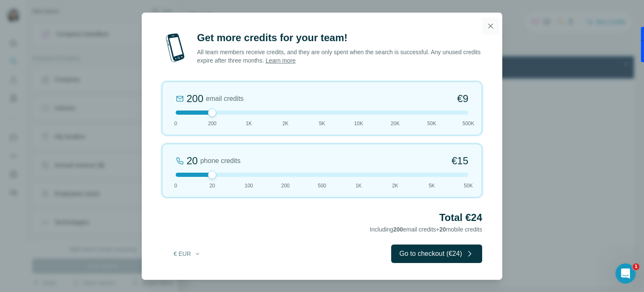  Describe the element at coordinates (339, 56) in the screenshot. I see `p: All team members receive credits, and they are only spent when the search is successful. Any unus...` at that location.